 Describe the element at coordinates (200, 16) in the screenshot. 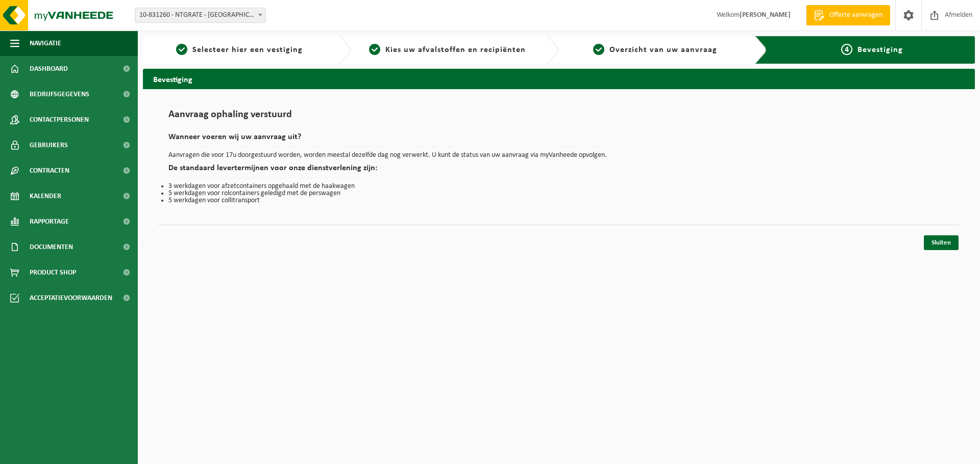

I see `span: 10-831260 - NTGRATE - KORTRIJK` at that location.